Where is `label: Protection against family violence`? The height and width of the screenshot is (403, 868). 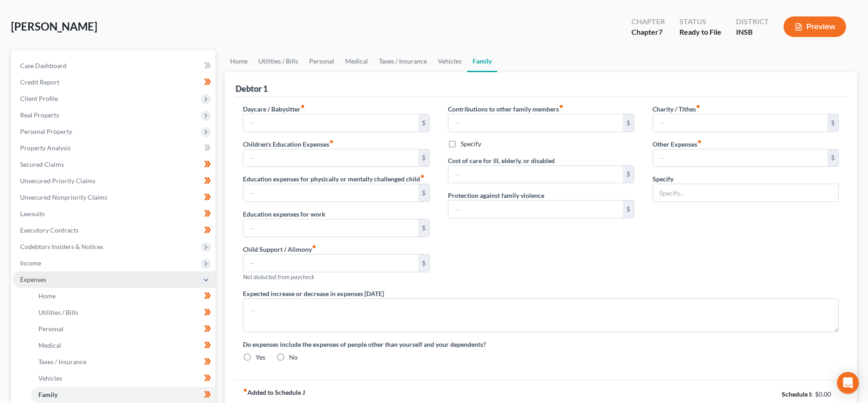 label: Protection against family violence is located at coordinates (496, 195).